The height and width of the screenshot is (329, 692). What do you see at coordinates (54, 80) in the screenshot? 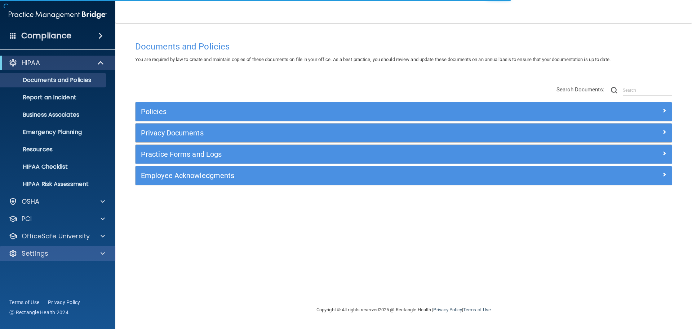
I see `p: Documents and Policies` at bounding box center [54, 80].